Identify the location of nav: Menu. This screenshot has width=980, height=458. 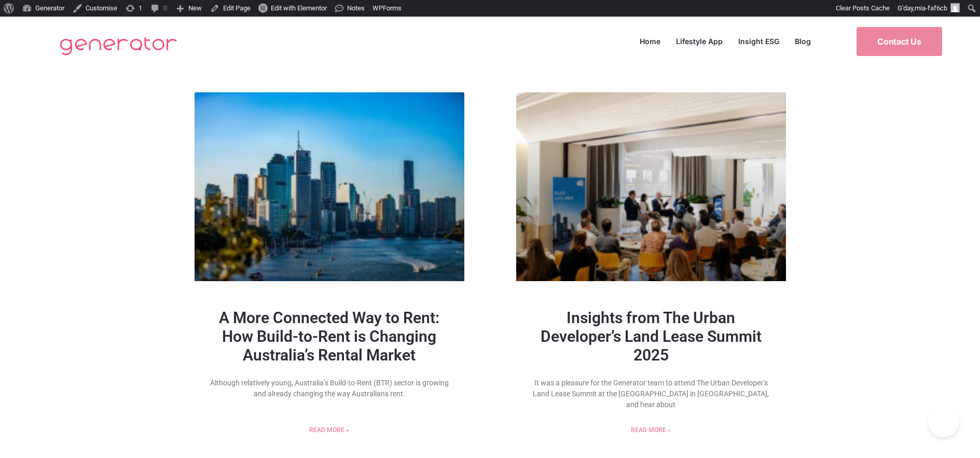
(725, 41).